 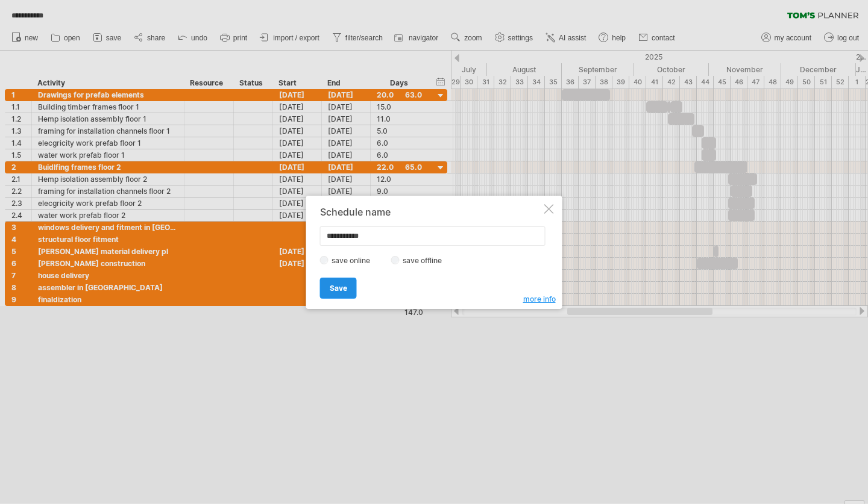 I want to click on div: Schedule name, so click(x=431, y=212).